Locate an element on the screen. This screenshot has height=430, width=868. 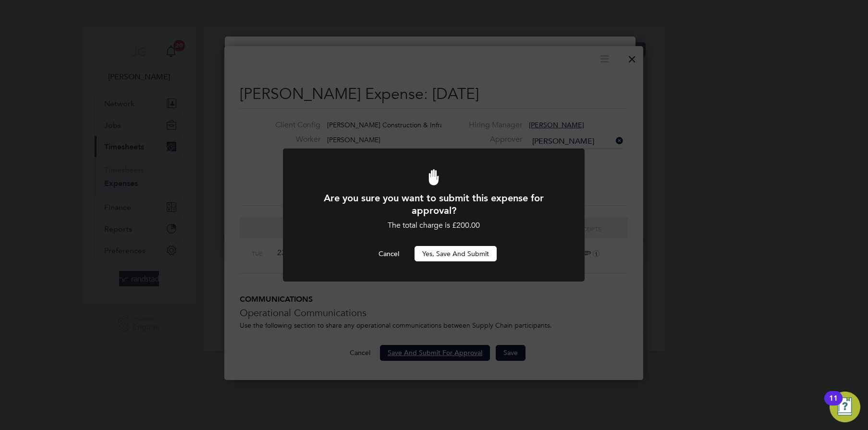
div: The total charge is £200.00 is located at coordinates (433, 225).